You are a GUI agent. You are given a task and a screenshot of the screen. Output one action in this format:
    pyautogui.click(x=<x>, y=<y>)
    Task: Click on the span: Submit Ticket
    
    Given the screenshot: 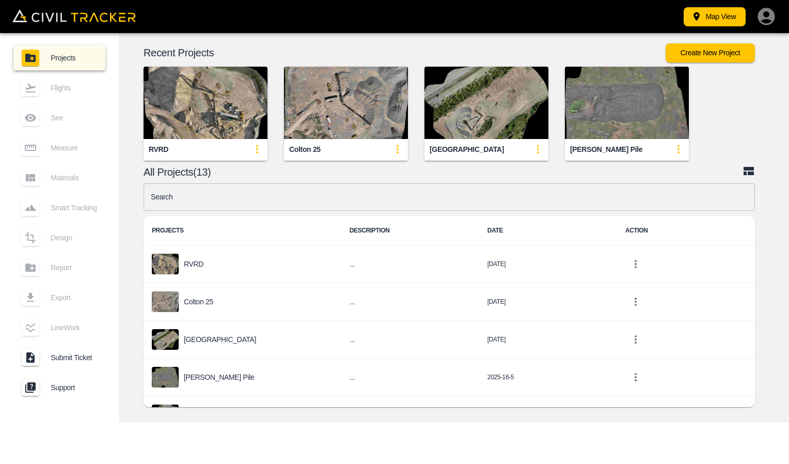 What is the action you would take?
    pyautogui.click(x=74, y=357)
    